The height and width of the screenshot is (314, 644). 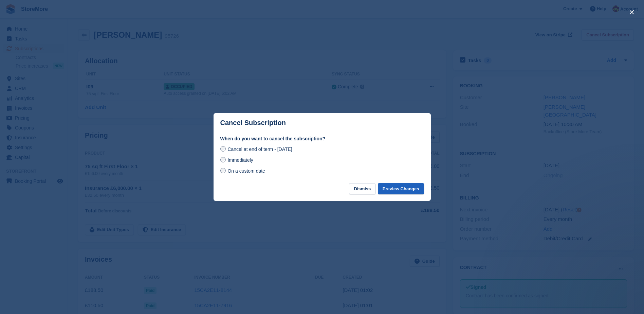 I want to click on button: Preview Changes, so click(x=401, y=189).